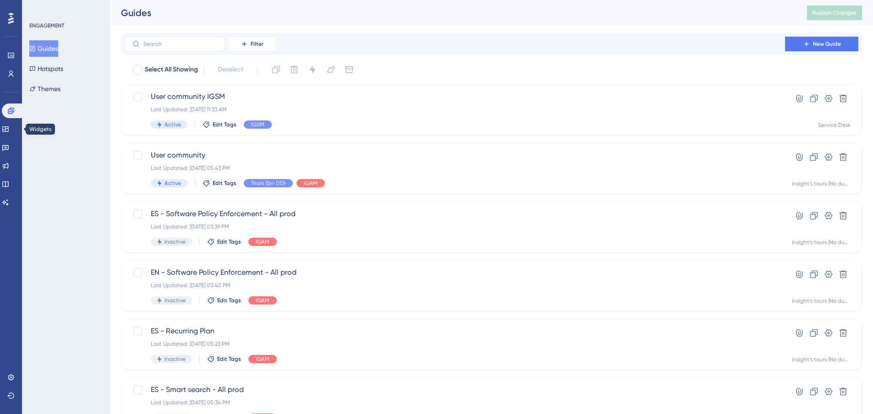 The image size is (873, 414). What do you see at coordinates (827, 44) in the screenshot?
I see `span: New Guide` at bounding box center [827, 44].